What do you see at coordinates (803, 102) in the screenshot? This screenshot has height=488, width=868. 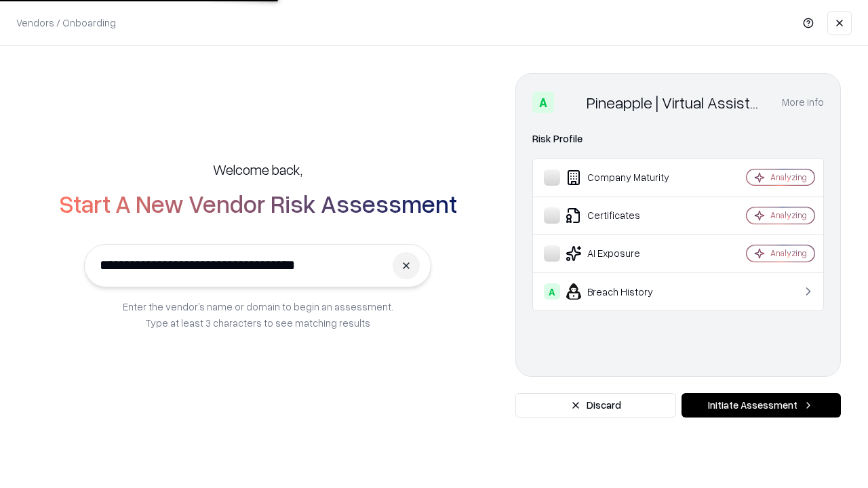 I see `button: More info` at bounding box center [803, 102].